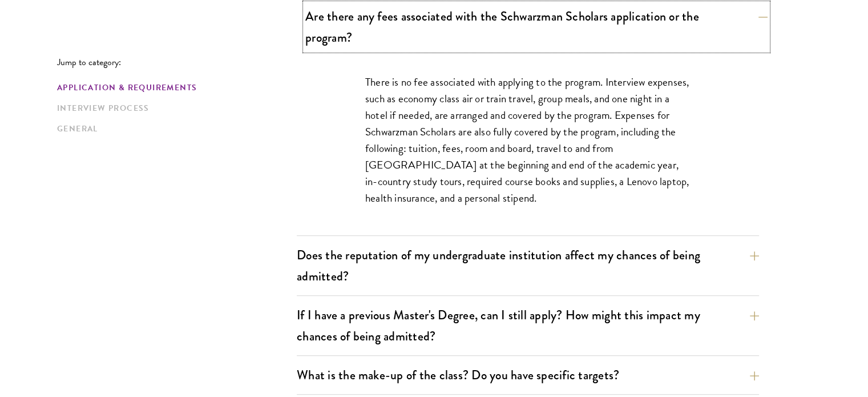  Describe the element at coordinates (537, 27) in the screenshot. I see `button: Are there any fees associated with the Schwarzman Scholars application or the program?` at that location.